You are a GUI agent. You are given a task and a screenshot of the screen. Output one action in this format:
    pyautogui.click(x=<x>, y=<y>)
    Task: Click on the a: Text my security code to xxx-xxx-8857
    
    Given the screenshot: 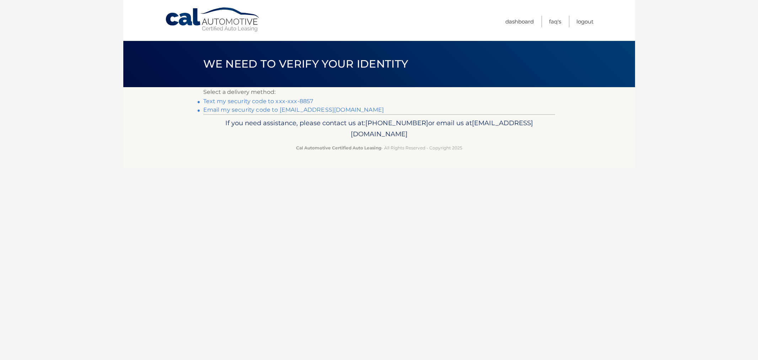 What is the action you would take?
    pyautogui.click(x=258, y=101)
    